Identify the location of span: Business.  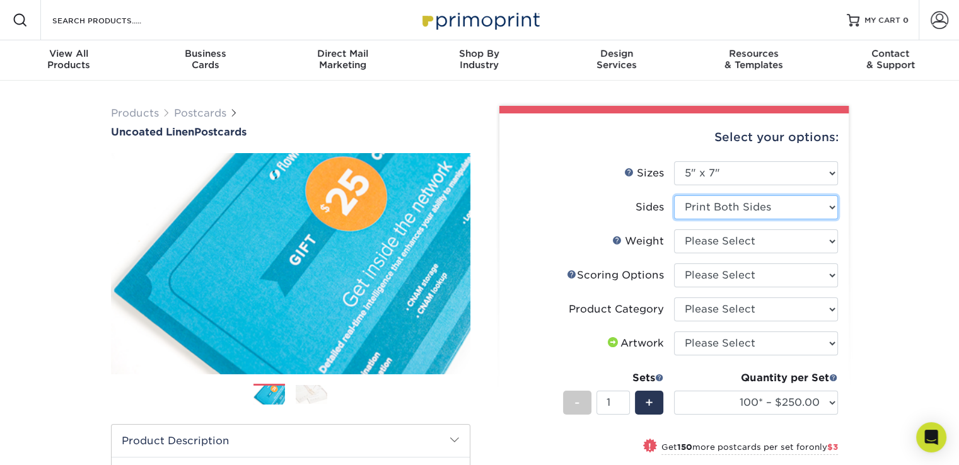
(205, 54).